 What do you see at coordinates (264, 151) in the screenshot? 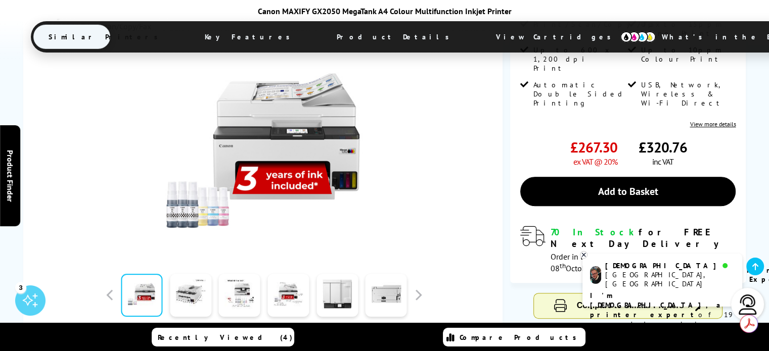
I see `a: Canon MAXIFY GX2050 MegaTank` at bounding box center [264, 151].